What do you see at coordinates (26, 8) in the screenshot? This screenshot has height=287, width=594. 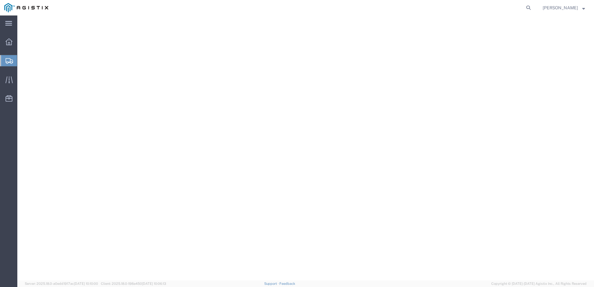 I see `img: logo` at bounding box center [26, 8].